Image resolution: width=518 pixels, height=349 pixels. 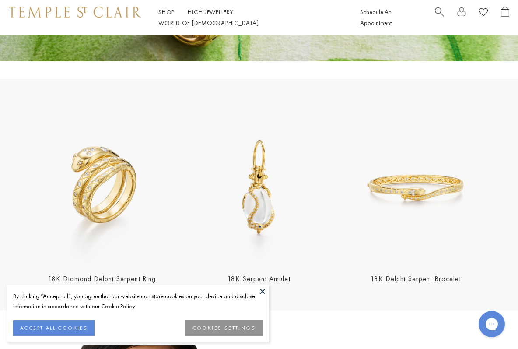 I want to click on a: Schedule An Appointment, so click(x=376, y=17).